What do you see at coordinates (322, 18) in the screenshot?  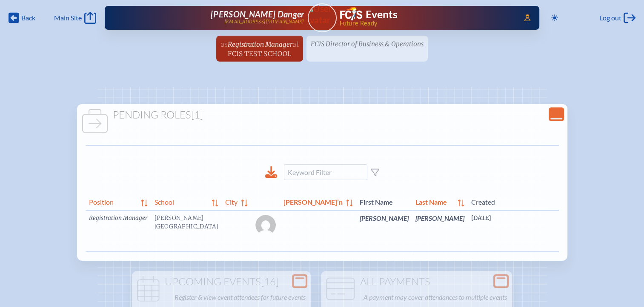 I see `a: User Avatar` at bounding box center [322, 18].